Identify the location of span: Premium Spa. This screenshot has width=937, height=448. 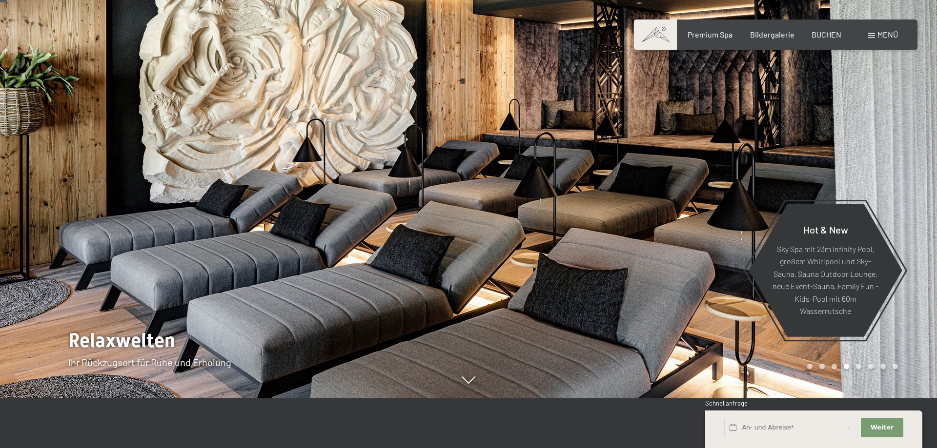
(710, 34).